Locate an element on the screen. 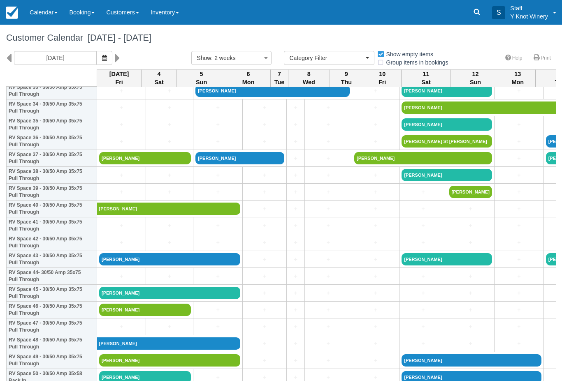 This screenshot has width=562, height=392. p: Y Knot Winery is located at coordinates (529, 16).